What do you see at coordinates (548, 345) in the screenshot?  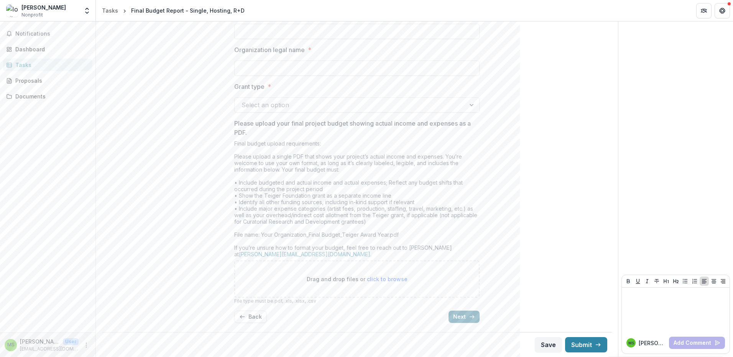 I see `button: Save` at bounding box center [548, 345].